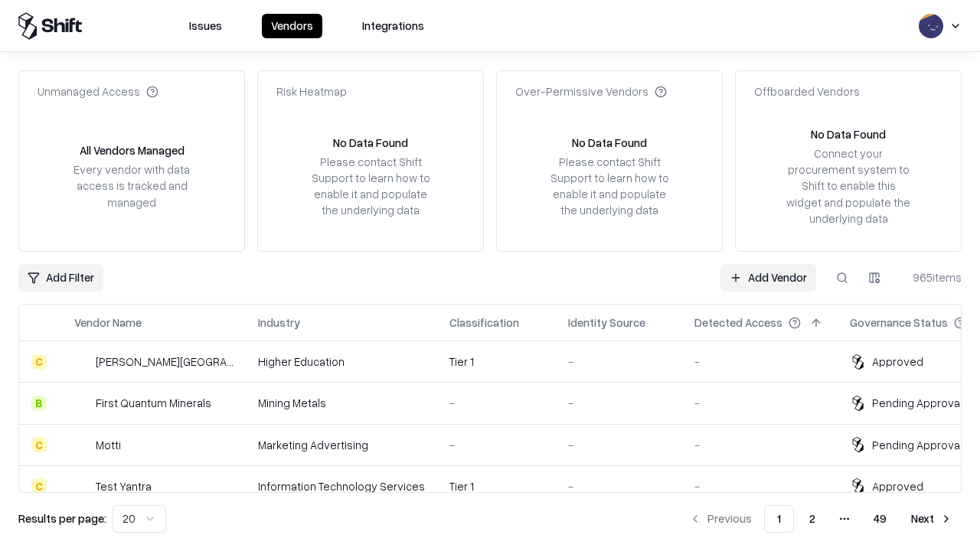  Describe the element at coordinates (292, 26) in the screenshot. I see `button: Vendors` at that location.